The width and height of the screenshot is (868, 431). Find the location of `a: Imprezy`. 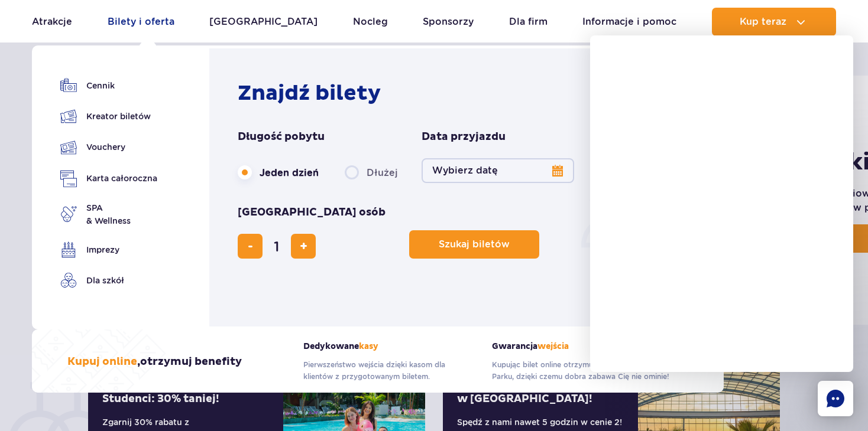

a: Imprezy is located at coordinates (109, 250).